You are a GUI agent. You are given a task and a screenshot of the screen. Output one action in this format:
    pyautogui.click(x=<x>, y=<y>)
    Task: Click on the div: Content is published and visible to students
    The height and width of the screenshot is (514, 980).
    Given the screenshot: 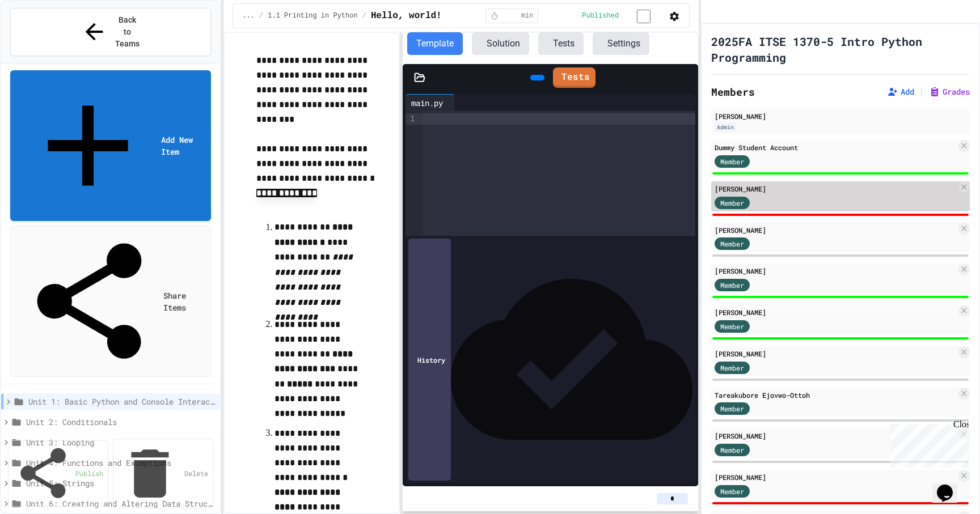 What is the action you would take?
    pyautogui.click(x=623, y=15)
    